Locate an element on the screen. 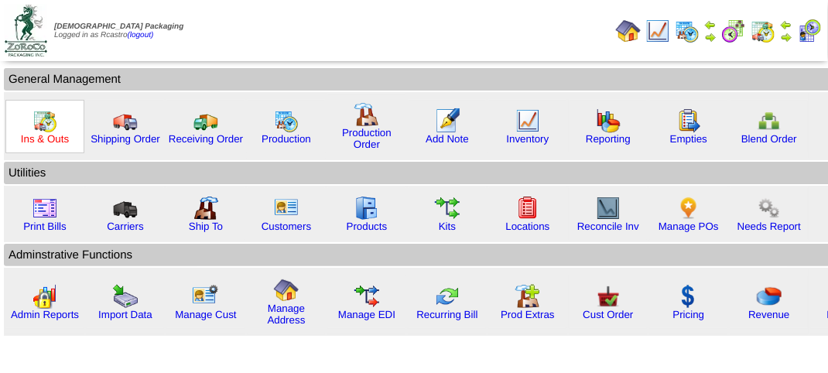 This screenshot has height=373, width=828. img: po.png is located at coordinates (689, 208).